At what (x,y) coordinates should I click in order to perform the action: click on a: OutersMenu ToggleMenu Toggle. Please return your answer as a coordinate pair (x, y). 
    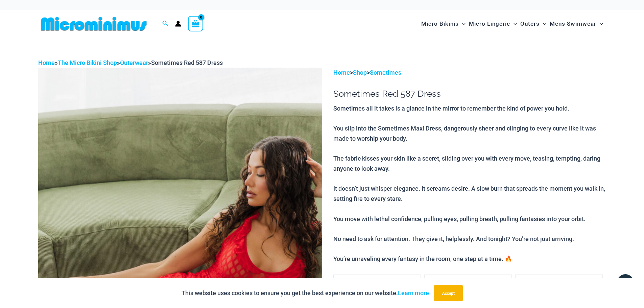
    Looking at the image, I should click on (533, 24).